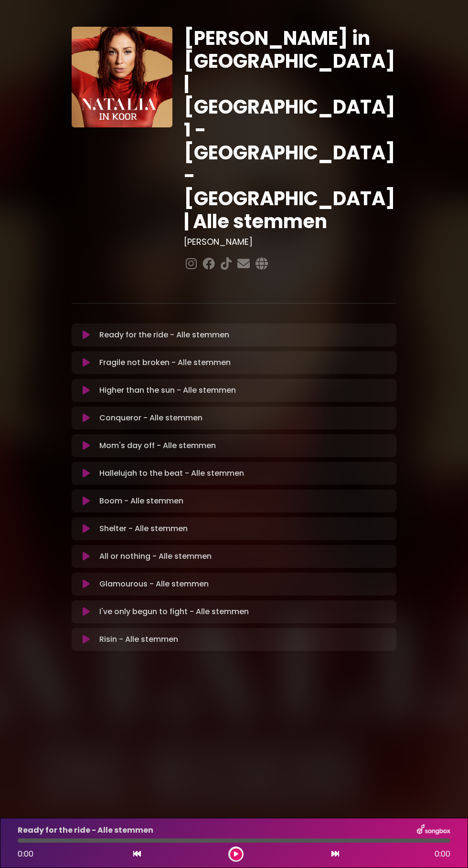  I want to click on p: Higher than the sun - Alle stemmen, so click(167, 390).